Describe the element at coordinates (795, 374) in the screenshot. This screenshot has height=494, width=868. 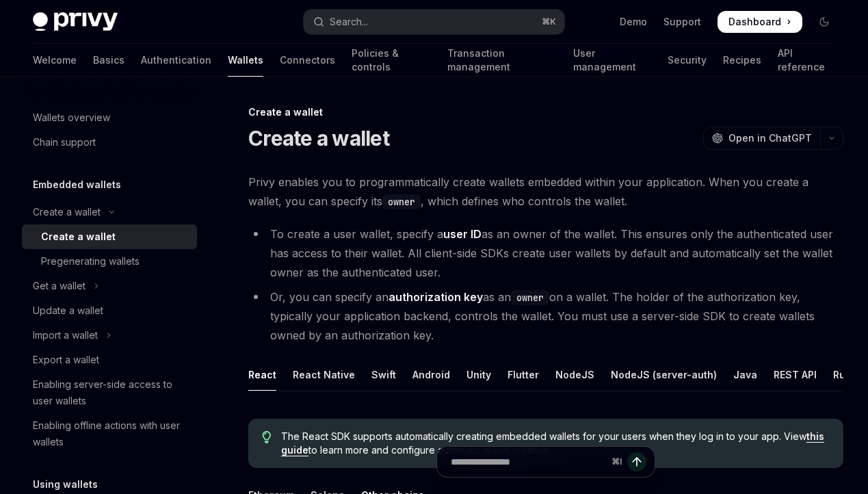
I see `div: REST API` at that location.